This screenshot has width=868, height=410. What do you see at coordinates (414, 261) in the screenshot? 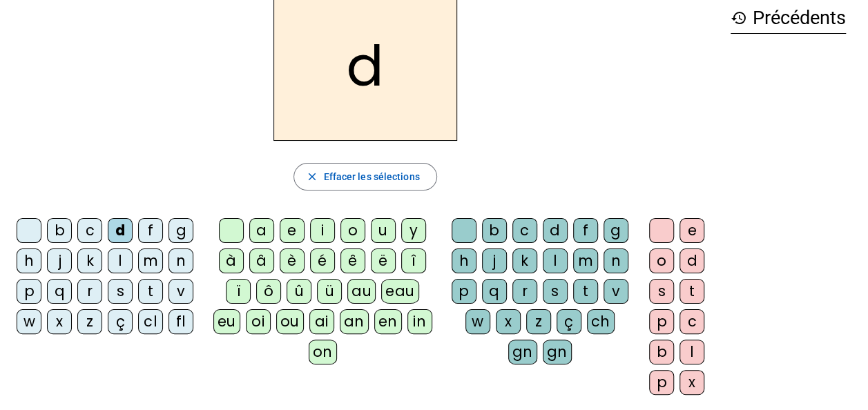
I see `div: î` at bounding box center [414, 261].